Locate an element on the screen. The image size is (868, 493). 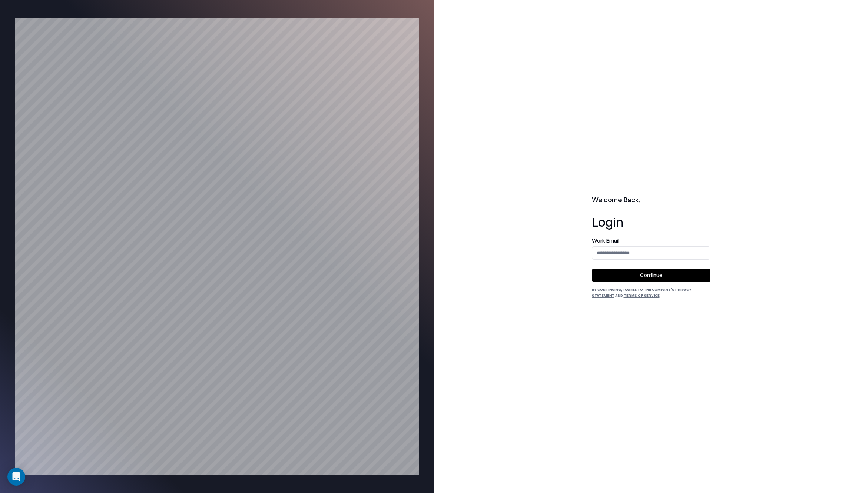
button: Continue is located at coordinates (652, 275).